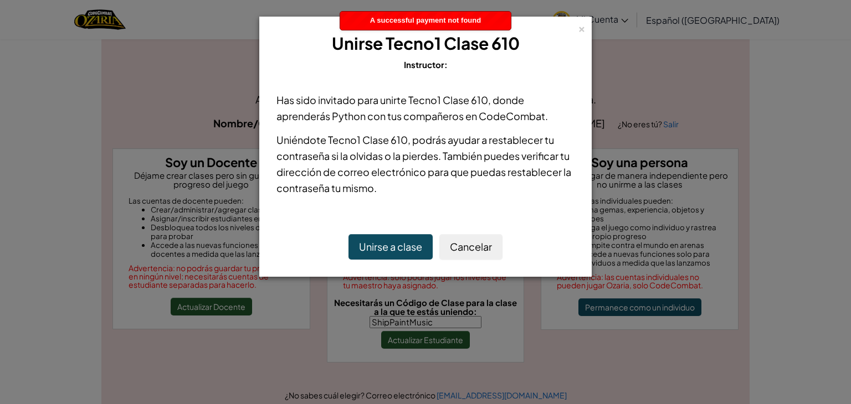  Describe the element at coordinates (425, 20) in the screenshot. I see `span: A successful payment not found` at that location.